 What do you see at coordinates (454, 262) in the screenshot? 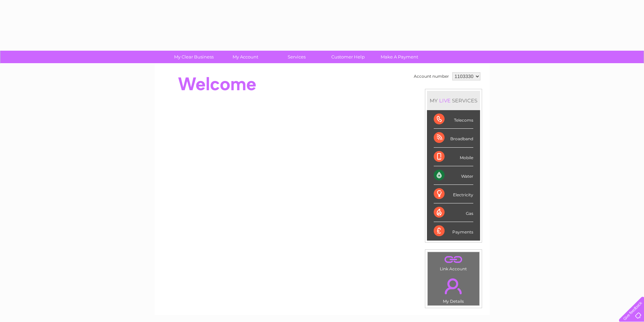
I see `td: Link Account` at bounding box center [454, 262].